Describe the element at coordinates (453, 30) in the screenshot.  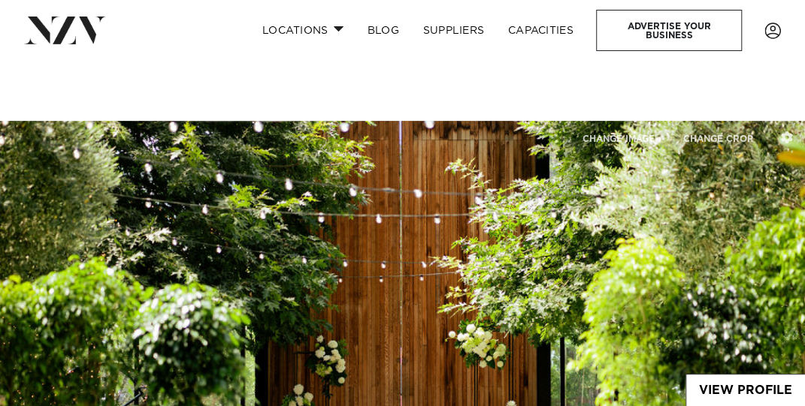
I see `a: SUPPLIERS` at that location.